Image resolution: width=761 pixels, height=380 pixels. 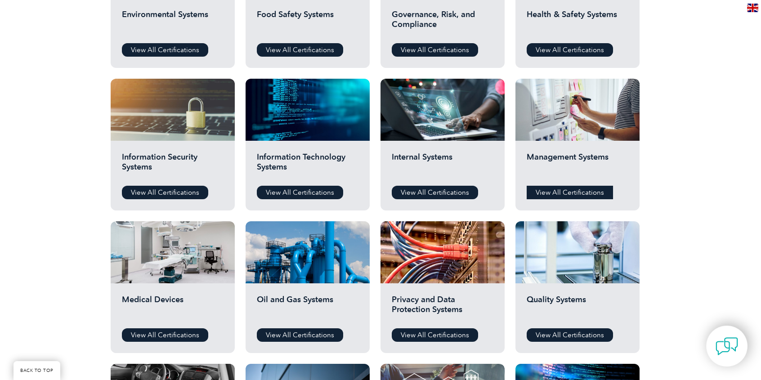 What do you see at coordinates (442, 23) in the screenshot?
I see `h2: Governance, Risk, and Compliance` at bounding box center [442, 23].